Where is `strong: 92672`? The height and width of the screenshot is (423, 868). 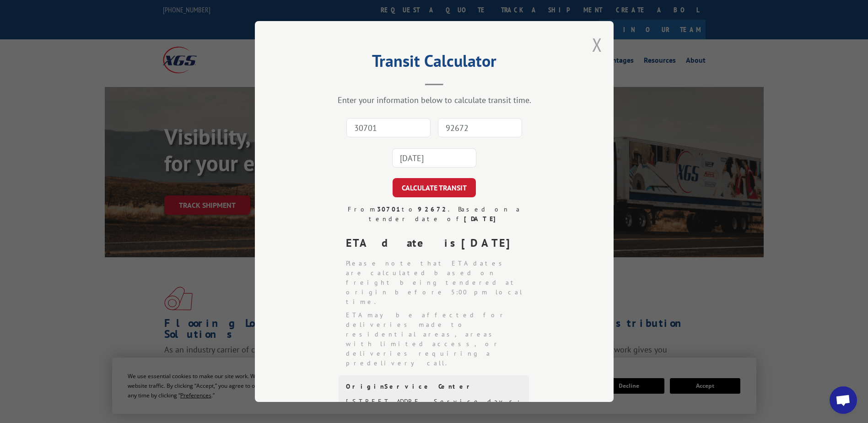
strong: 92672 is located at coordinates (433, 209).